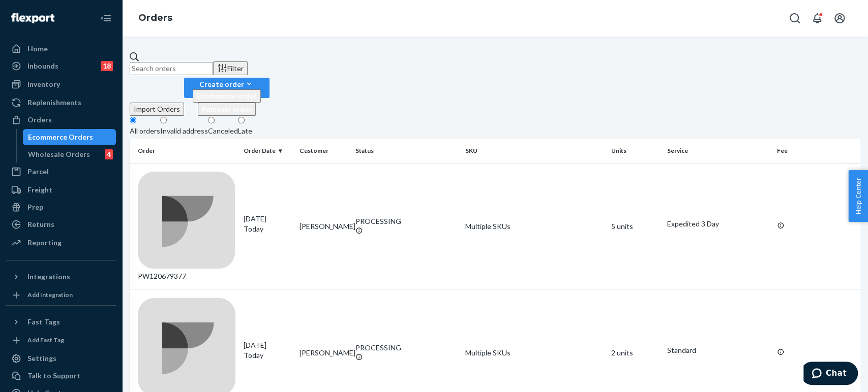 The image size is (868, 392). Describe the element at coordinates (839, 18) in the screenshot. I see `button: Open account menu` at that location.